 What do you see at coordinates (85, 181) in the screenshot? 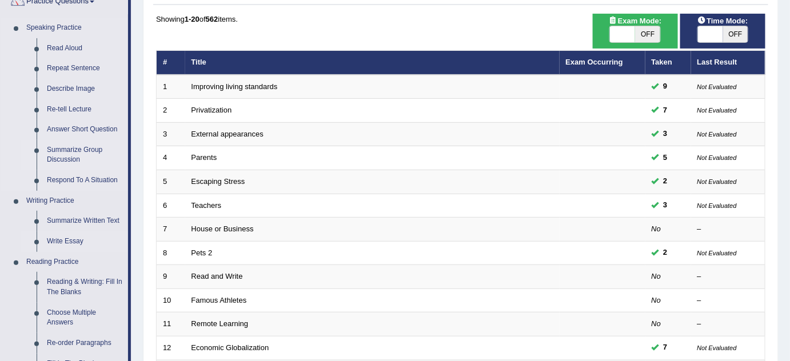
I see `a: Respond To A Situation` at bounding box center [85, 181].